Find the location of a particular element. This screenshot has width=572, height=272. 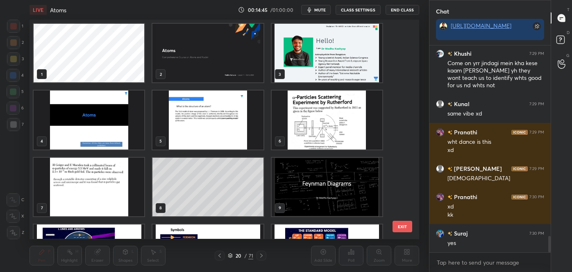

button: mute is located at coordinates (316, 10).